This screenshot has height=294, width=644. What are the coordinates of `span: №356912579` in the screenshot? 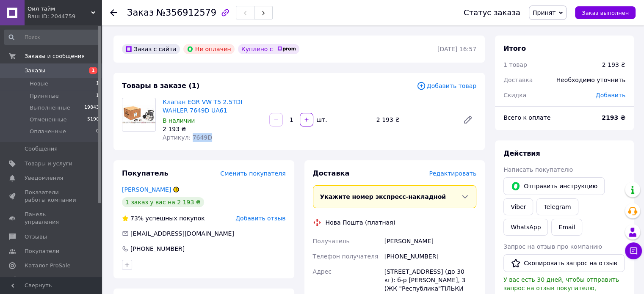 It's located at (186, 13).